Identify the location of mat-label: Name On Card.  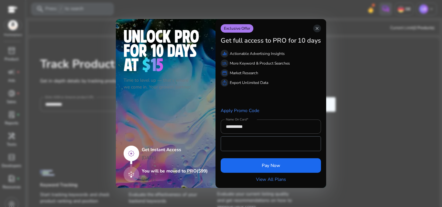
(236, 120).